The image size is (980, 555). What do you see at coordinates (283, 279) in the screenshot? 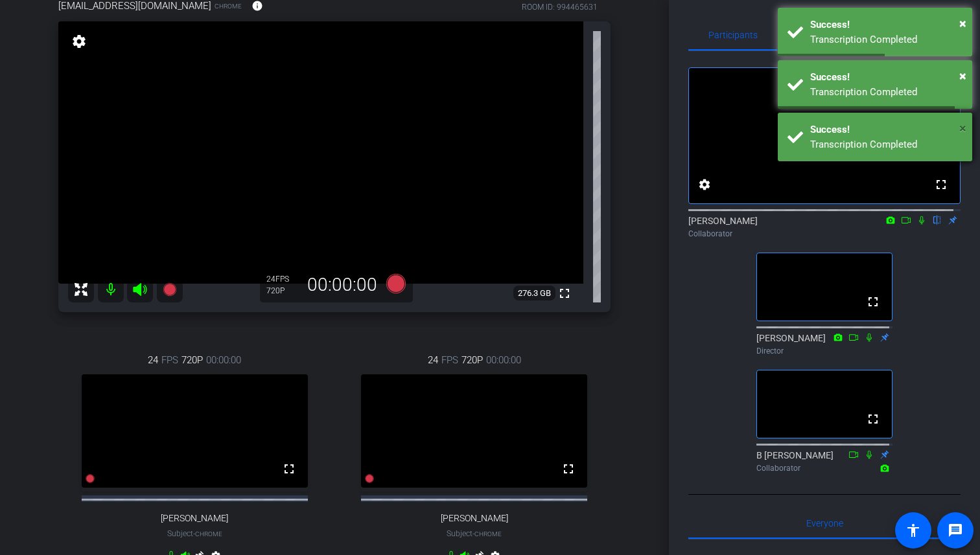
I see `div: 24` at bounding box center [283, 279].